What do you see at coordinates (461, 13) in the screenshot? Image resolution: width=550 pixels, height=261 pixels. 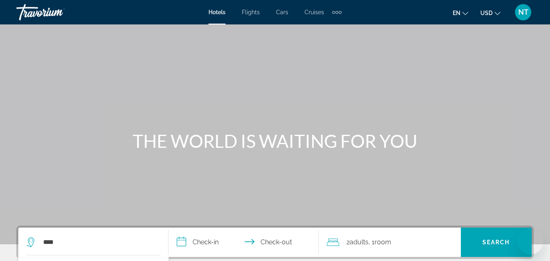 I see `button: Change language` at bounding box center [461, 13].